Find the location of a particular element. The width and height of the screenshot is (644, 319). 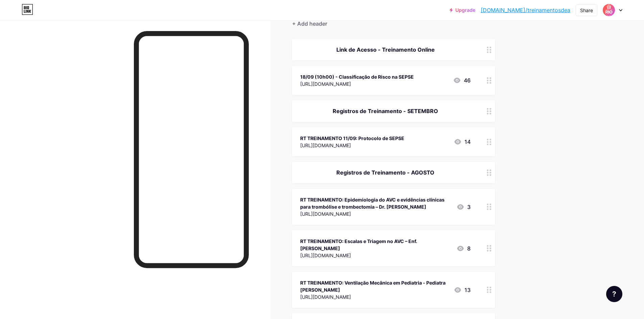

div: Share is located at coordinates (587, 10).